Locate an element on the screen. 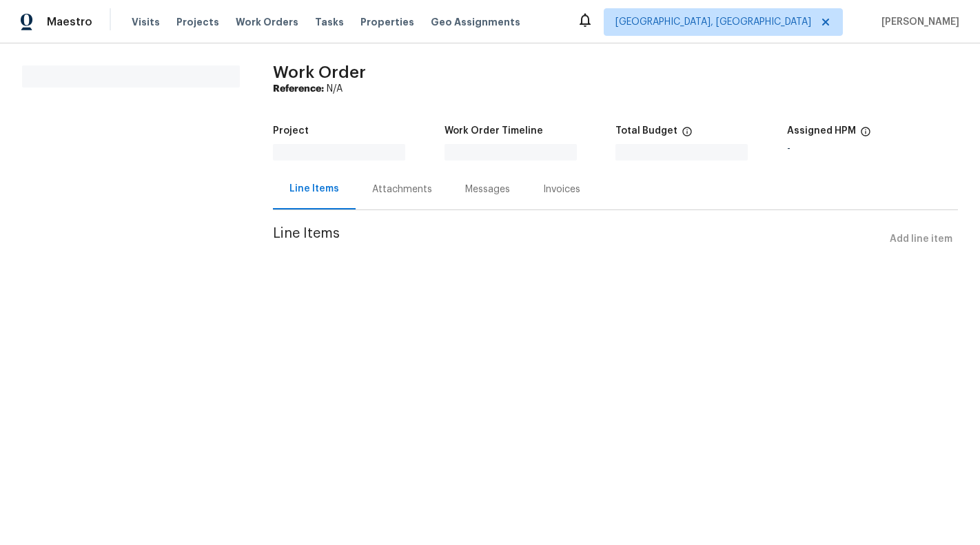 The image size is (980, 545). h5: Total Budget is located at coordinates (646, 131).